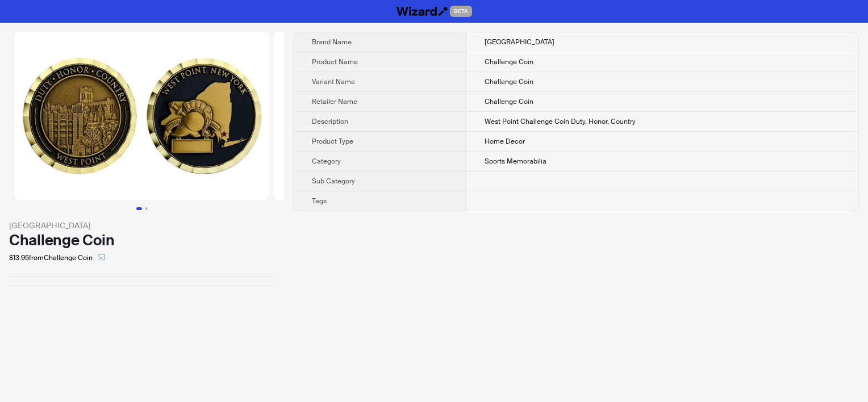 The image size is (868, 402). Describe the element at coordinates (515, 162) in the screenshot. I see `span: Sports Memorabilia` at that location.